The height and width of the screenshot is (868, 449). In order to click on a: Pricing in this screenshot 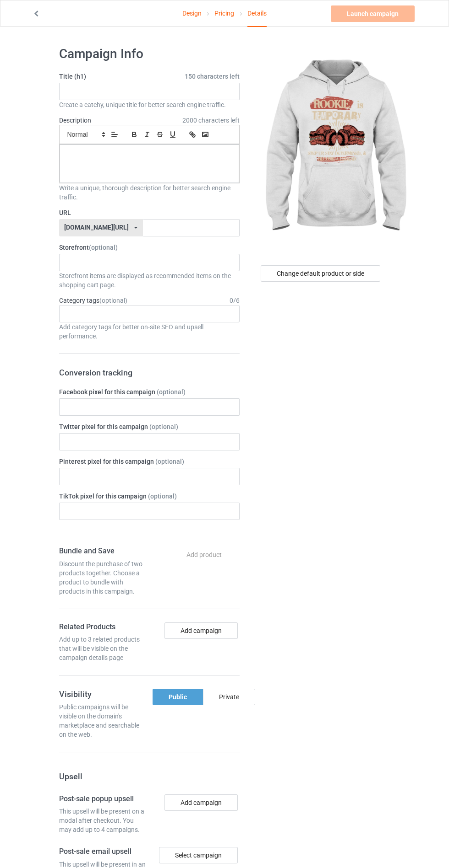, I will do `click(224, 13)`.